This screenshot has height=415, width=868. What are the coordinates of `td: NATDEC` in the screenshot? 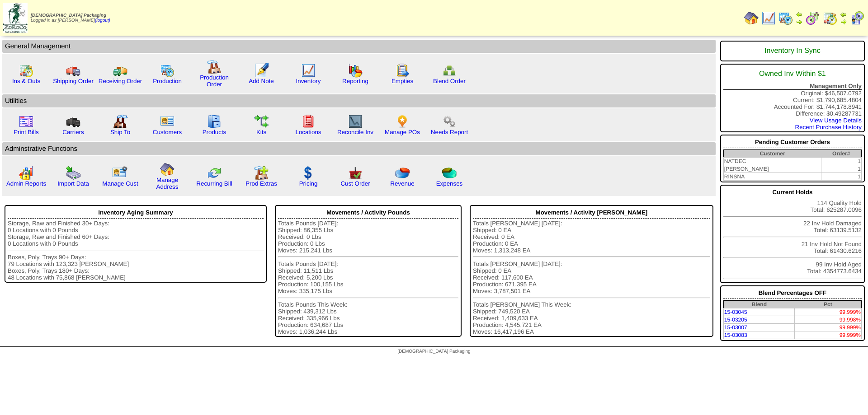 It's located at (772, 161).